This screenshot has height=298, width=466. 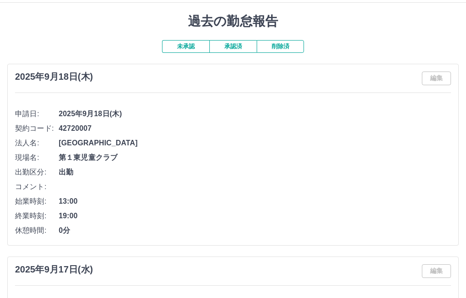 What do you see at coordinates (255, 201) in the screenshot?
I see `span: 13:00` at bounding box center [255, 201].